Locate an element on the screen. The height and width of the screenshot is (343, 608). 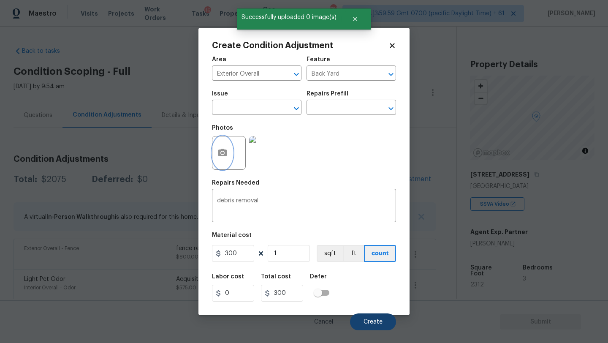
button: ft is located at coordinates (353, 253).